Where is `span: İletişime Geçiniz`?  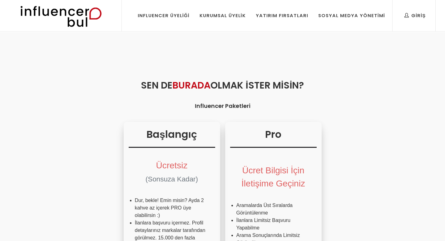 span: İletişime Geçiniz is located at coordinates (273, 184).